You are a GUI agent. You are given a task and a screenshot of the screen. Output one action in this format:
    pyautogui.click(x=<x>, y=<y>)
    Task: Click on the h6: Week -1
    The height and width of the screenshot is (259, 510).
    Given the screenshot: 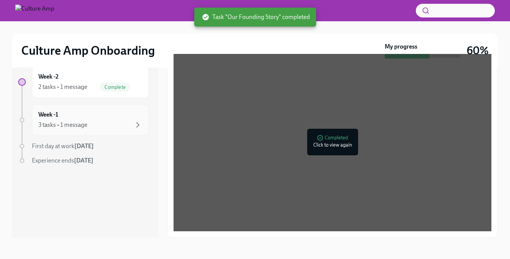 What is the action you would take?
    pyautogui.click(x=48, y=115)
    